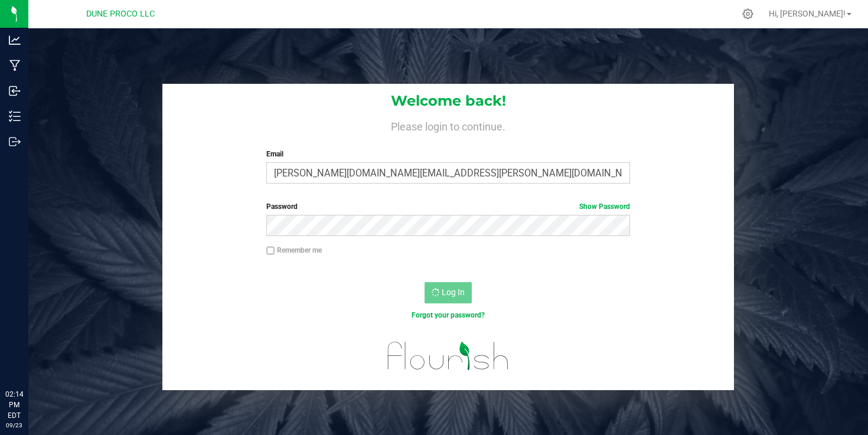 This screenshot has width=868, height=435. I want to click on a: Show Password, so click(605, 207).